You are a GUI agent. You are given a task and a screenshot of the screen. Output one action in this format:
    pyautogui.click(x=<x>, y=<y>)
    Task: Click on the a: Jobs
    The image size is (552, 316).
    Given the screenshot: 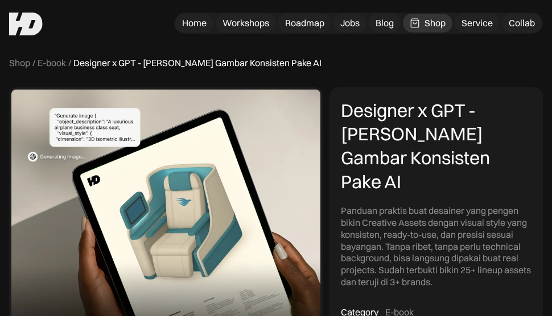 What is the action you would take?
    pyautogui.click(x=350, y=23)
    